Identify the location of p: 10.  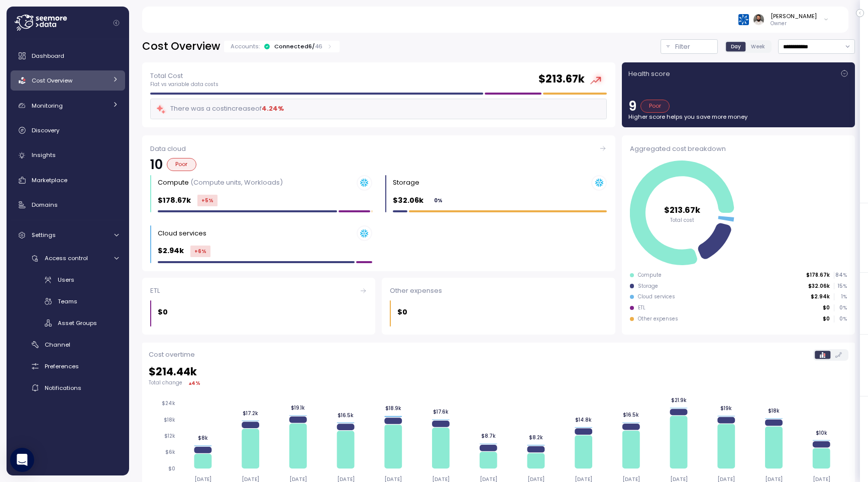
(156, 165).